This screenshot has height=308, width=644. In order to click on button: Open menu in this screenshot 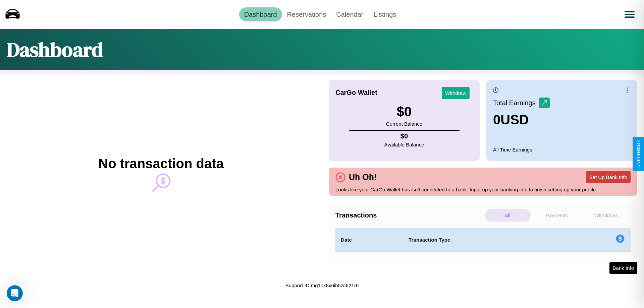, I will do `click(630, 14)`.